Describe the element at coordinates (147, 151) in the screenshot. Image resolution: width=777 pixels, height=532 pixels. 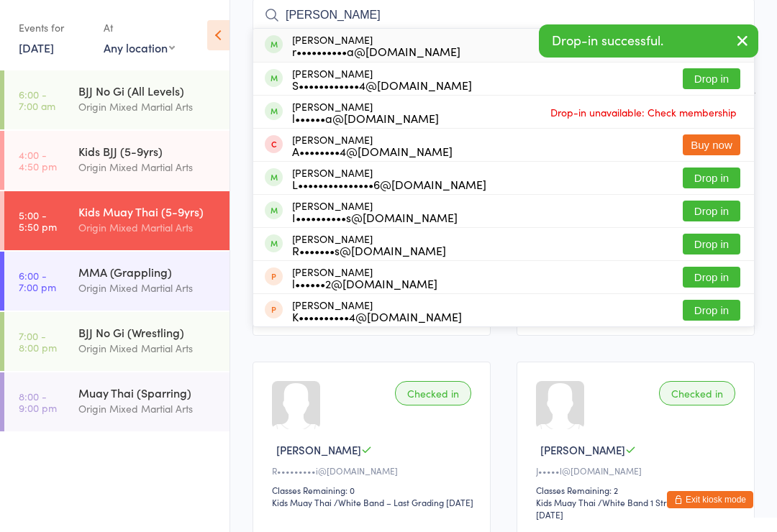
I see `div: Kids BJJ (5-9yrs)` at that location.